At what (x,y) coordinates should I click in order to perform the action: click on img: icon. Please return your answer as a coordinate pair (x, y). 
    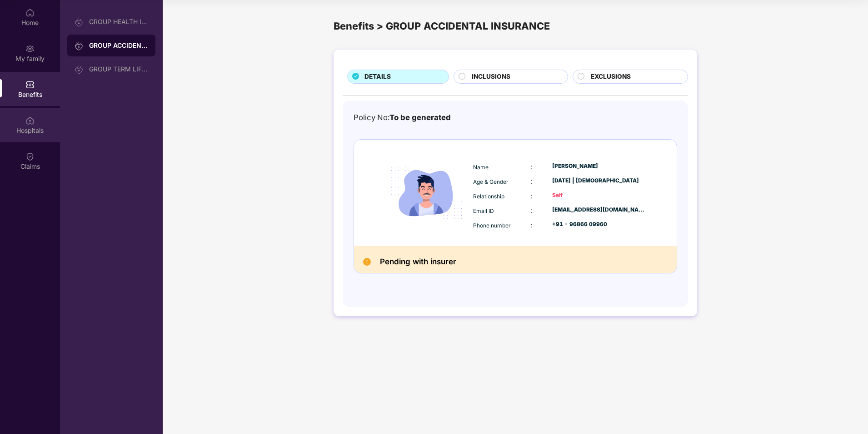
    Looking at the image, I should click on (426, 193).